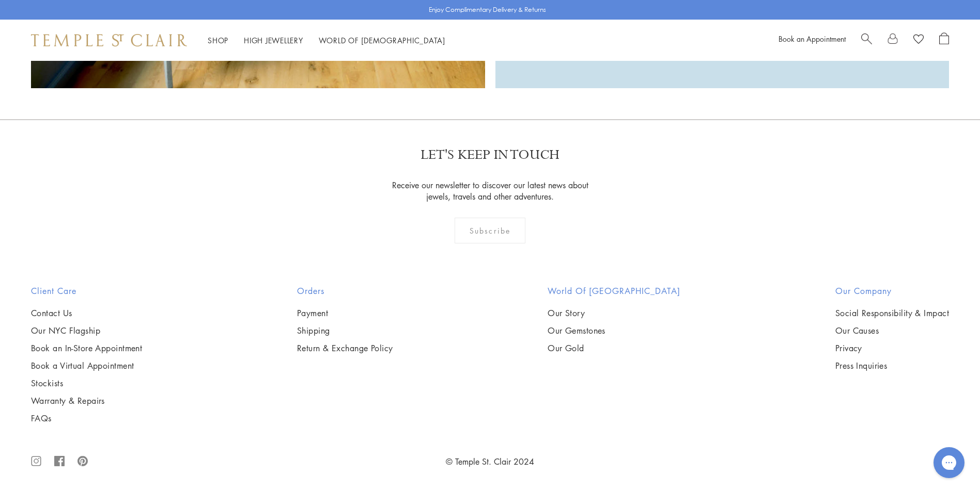 The height and width of the screenshot is (492, 980). Describe the element at coordinates (490, 231) in the screenshot. I see `div: Subscribe` at that location.